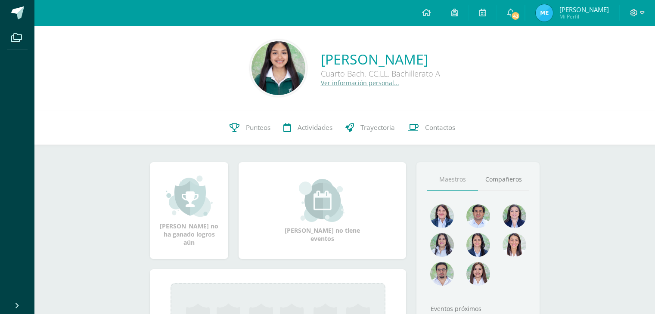  I want to click on img: 3f1e80c1d5c402e28b08d290f32e33ab.png, so click(278, 68).